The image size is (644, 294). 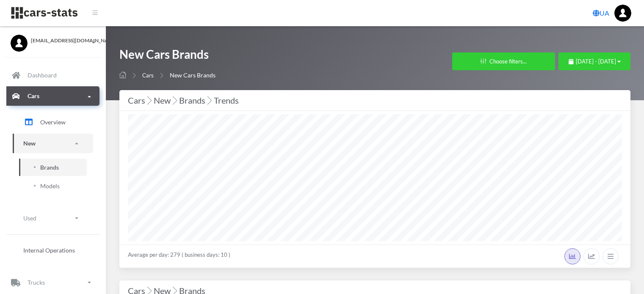 I want to click on a: Overview, so click(x=53, y=122).